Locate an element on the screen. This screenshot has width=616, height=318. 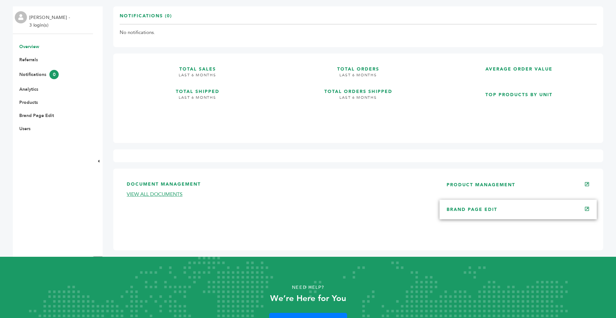
a: Users is located at coordinates (25, 129).